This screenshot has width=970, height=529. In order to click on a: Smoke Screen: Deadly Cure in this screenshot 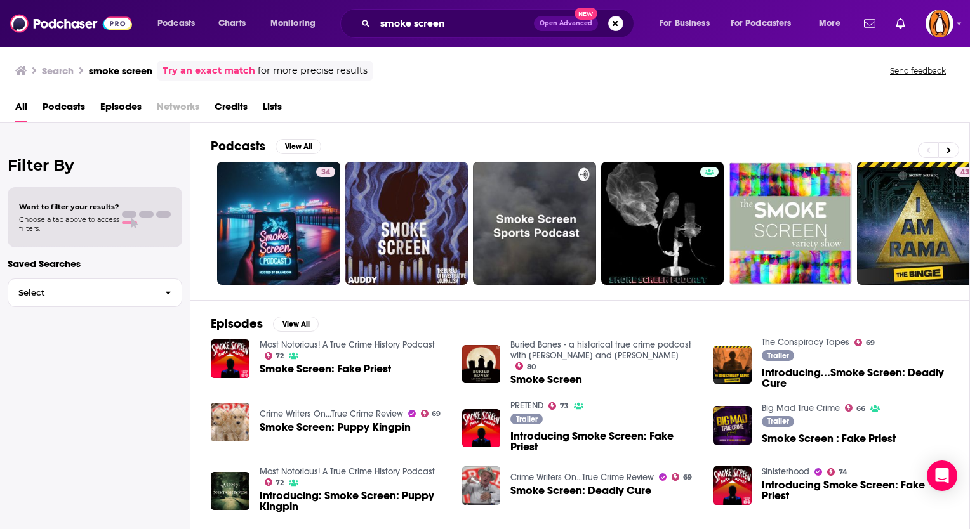, I will do `click(581, 491)`.